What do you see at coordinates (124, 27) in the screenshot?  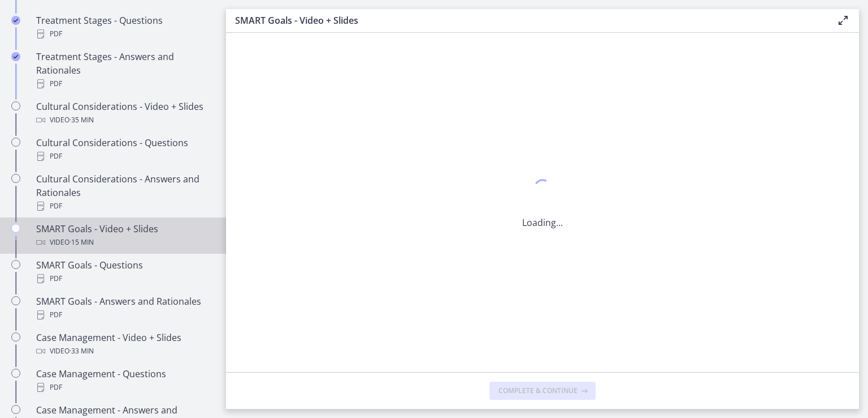 I see `div: Treatment Stages - Questions` at bounding box center [124, 27].